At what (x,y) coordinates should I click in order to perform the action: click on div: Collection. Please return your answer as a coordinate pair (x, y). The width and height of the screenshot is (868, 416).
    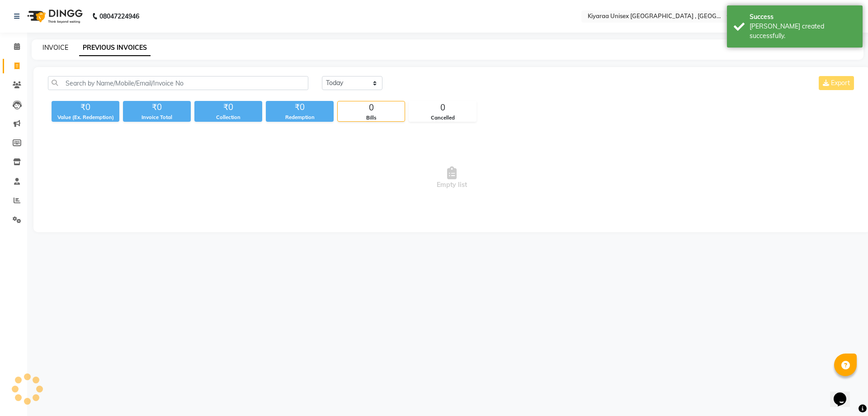
    Looking at the image, I should click on (228, 117).